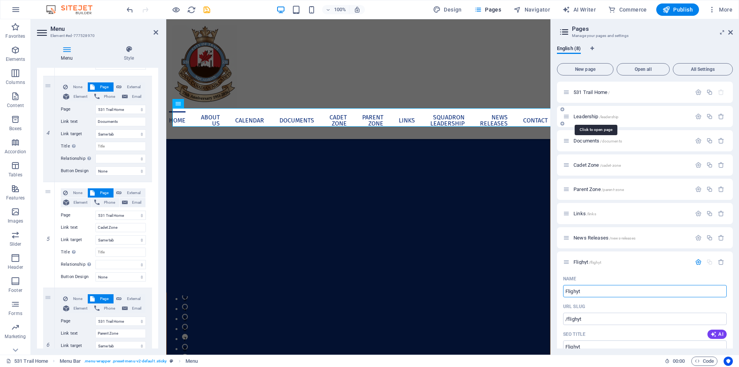  What do you see at coordinates (15, 221) in the screenshot?
I see `p: Images` at bounding box center [15, 221].